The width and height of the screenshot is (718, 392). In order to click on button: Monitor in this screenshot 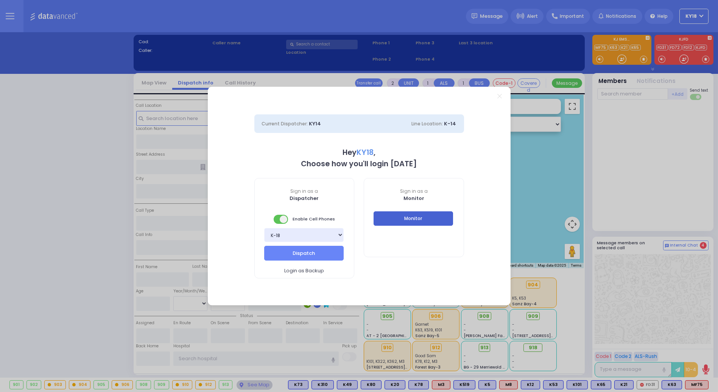, I will do `click(413, 218)`.